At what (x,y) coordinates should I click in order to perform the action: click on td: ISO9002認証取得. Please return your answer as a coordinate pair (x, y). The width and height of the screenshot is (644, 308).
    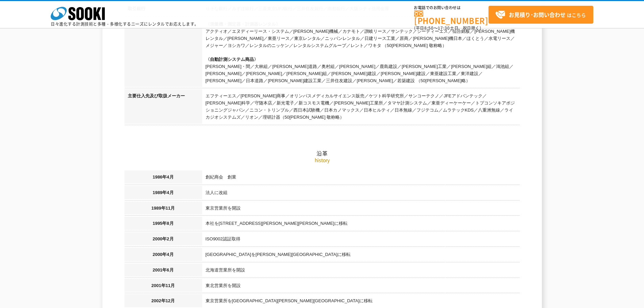
    Looking at the image, I should click on (361, 240).